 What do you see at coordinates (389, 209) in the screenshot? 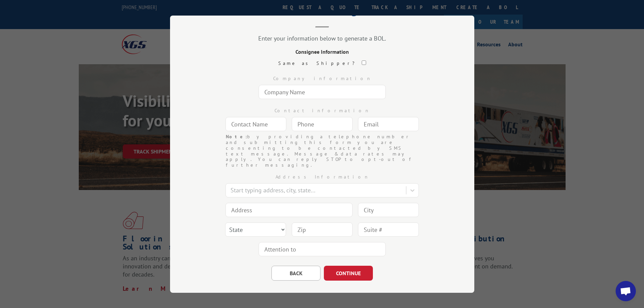
I see `input: City` at bounding box center [389, 209].